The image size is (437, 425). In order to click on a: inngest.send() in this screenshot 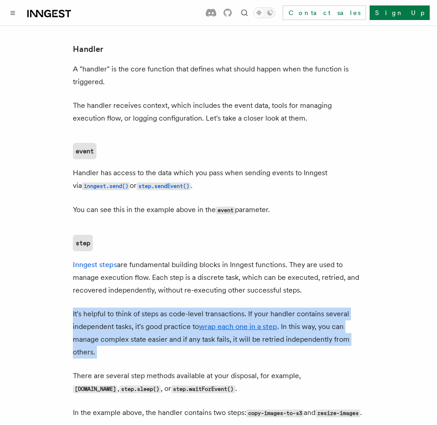, I will do `click(106, 185)`.